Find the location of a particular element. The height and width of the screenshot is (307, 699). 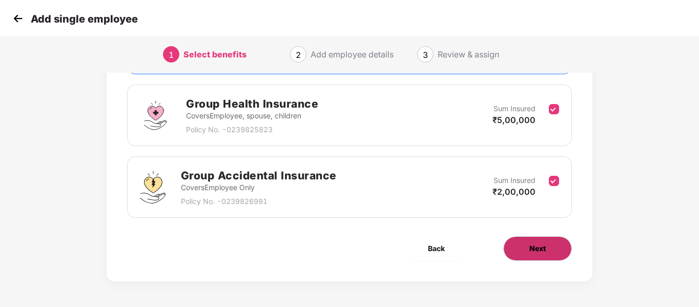

div: Select benefits is located at coordinates (215, 54).